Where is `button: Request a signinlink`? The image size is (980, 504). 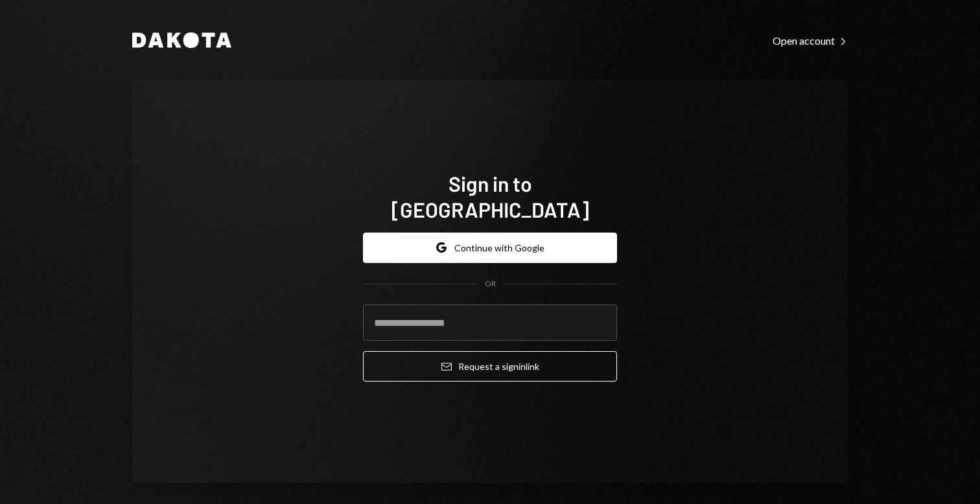 button: Request a signinlink is located at coordinates (490, 366).